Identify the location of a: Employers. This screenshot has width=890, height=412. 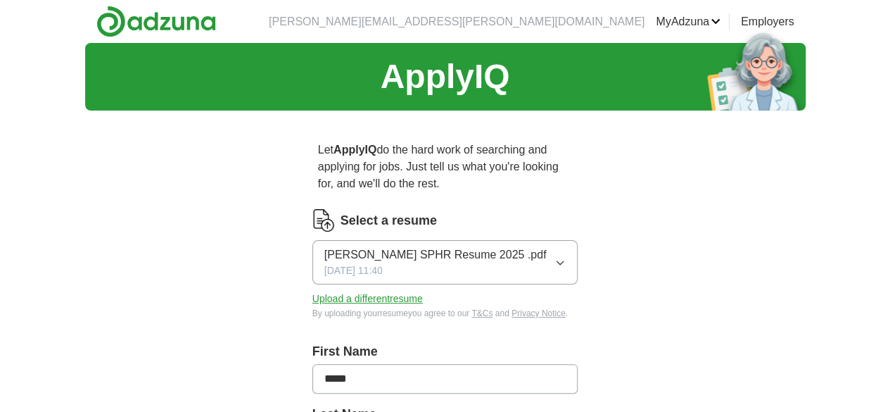
(768, 22).